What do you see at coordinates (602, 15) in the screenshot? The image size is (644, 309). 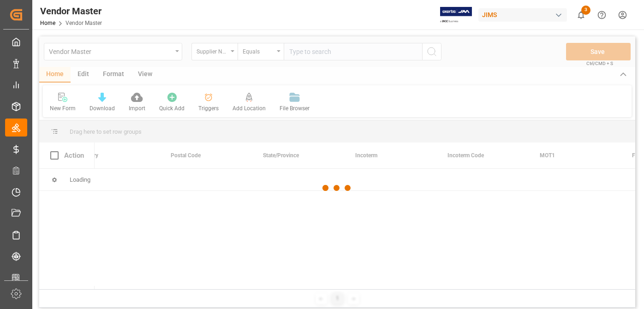 I see `button: Help Center` at bounding box center [602, 15].